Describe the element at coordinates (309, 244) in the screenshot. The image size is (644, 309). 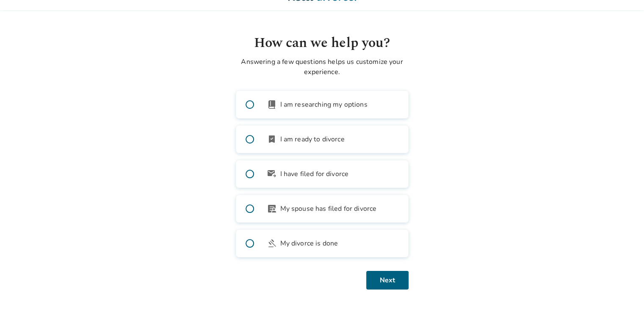
I see `span: My divorce is done` at that location.